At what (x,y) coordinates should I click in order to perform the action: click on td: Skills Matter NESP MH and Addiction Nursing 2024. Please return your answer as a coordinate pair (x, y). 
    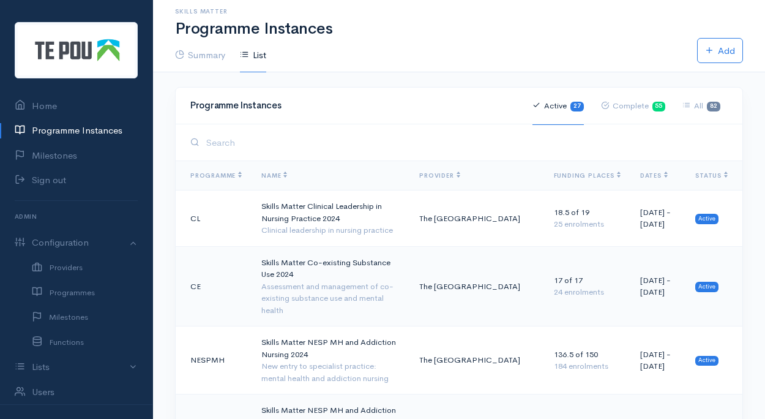
    Looking at the image, I should click on (331, 360).